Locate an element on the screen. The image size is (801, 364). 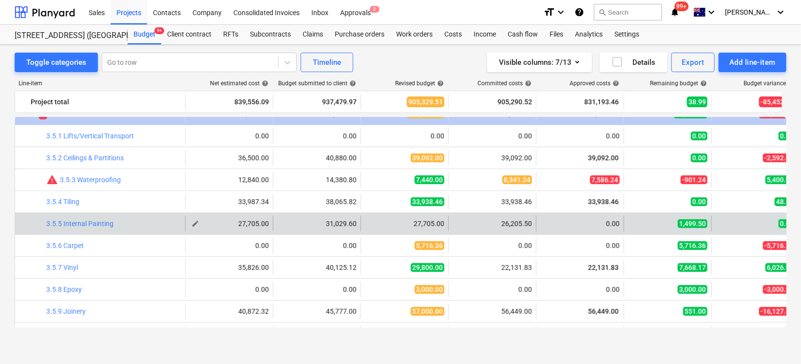
div: 27,705.00 is located at coordinates (229, 224).